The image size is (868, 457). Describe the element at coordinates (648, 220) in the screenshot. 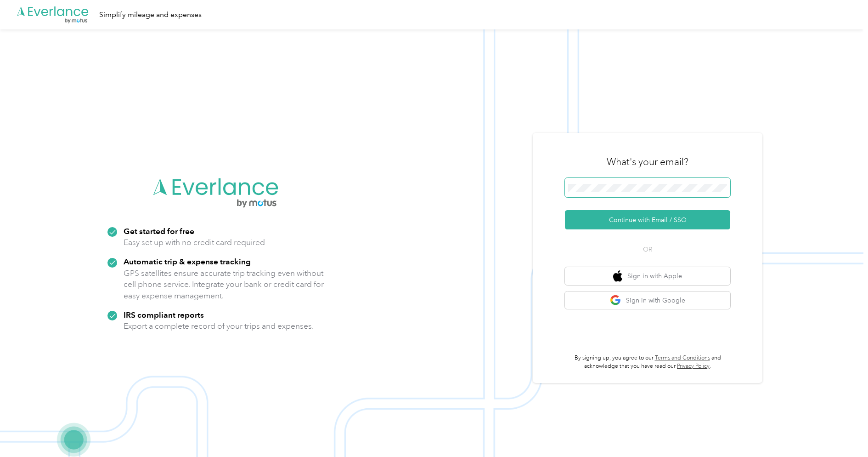

I see `button: Continue with Email / SSO` at that location.